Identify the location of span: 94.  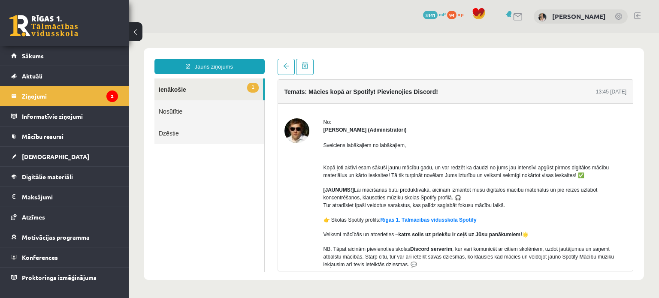
(452, 15).